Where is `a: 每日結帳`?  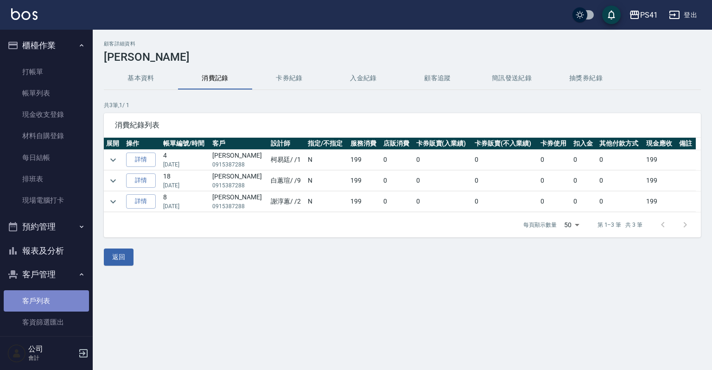
a: 每日結帳 is located at coordinates (46, 158).